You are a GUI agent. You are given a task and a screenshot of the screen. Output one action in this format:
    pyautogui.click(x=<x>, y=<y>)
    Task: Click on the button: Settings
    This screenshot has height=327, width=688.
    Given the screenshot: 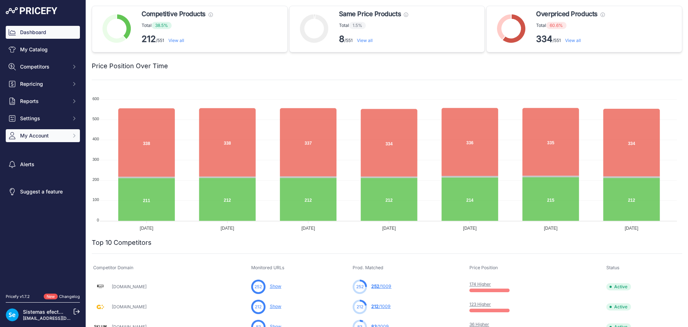 What is the action you would take?
    pyautogui.click(x=43, y=118)
    